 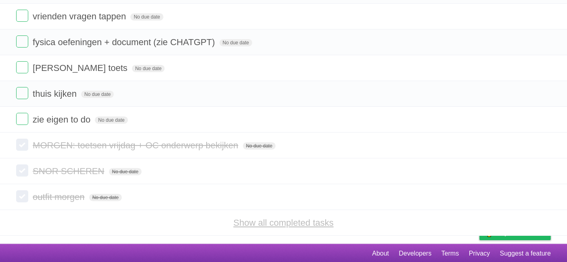 I want to click on span: fysica oefeningen + document (zie CHATGPT), so click(x=125, y=42).